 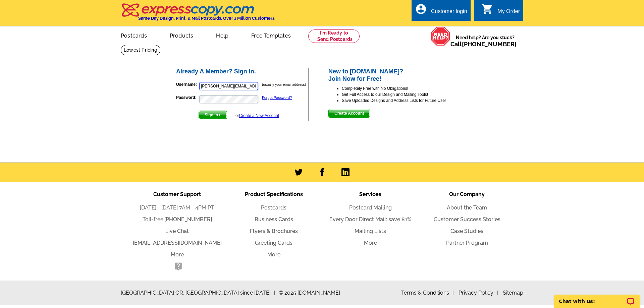 I want to click on a: Greeting Cards, so click(x=273, y=243).